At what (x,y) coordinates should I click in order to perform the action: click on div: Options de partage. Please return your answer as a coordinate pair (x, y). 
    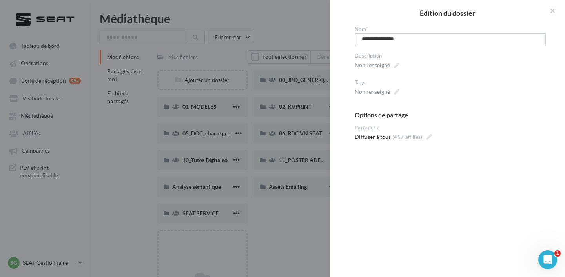
    Looking at the image, I should click on (451, 115).